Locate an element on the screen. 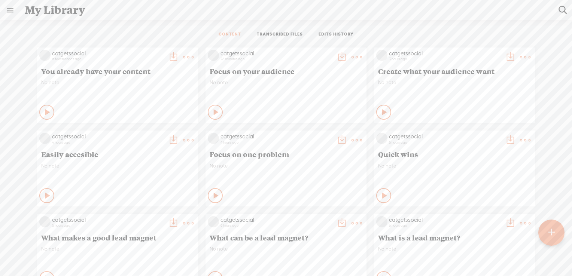 This screenshot has width=572, height=276. span: Easily accesible is located at coordinates (118, 154).